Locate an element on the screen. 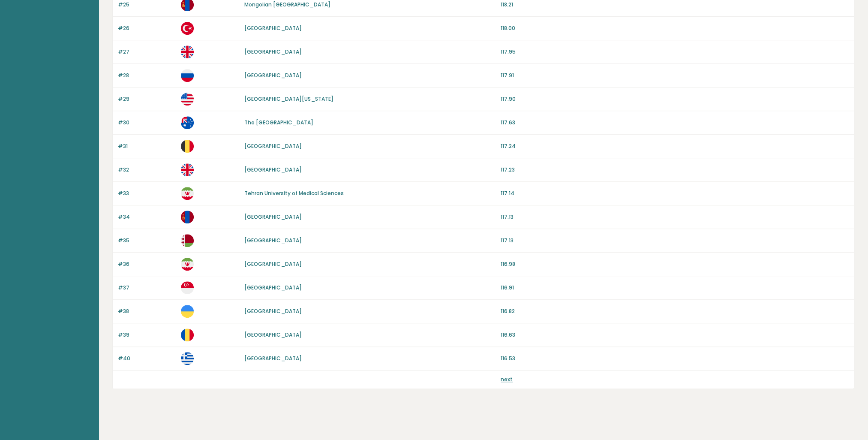 The width and height of the screenshot is (868, 440). p: #39 is located at coordinates (147, 335).